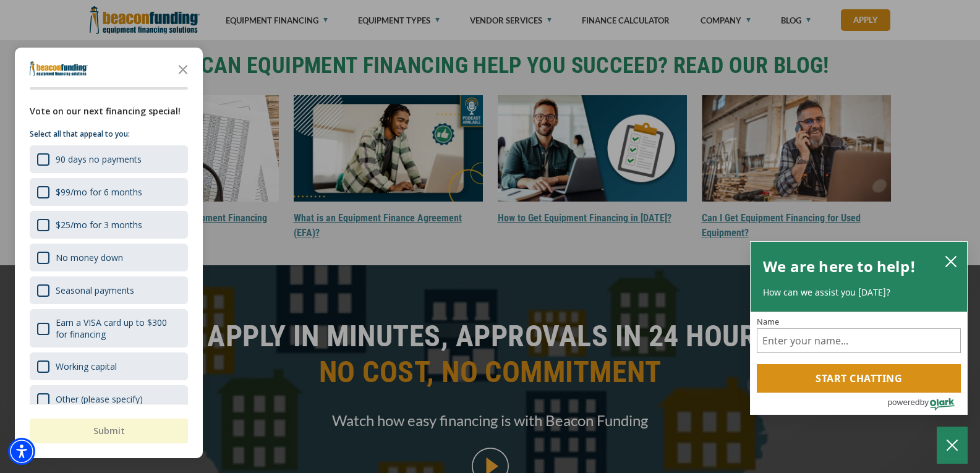 This screenshot has width=980, height=473. Describe the element at coordinates (952, 445) in the screenshot. I see `button: Close Chatbox` at that location.